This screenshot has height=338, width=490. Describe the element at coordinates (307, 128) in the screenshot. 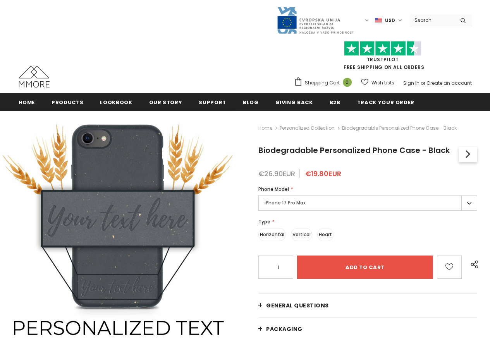

I see `a: Personalized Collection` at that location.